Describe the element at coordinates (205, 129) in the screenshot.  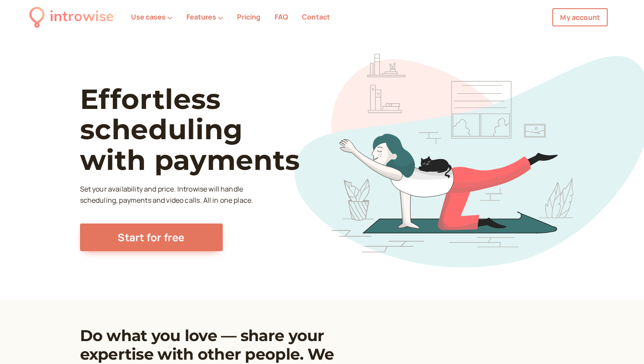
I see `h1: Effortless scheduling with payments` at that location.